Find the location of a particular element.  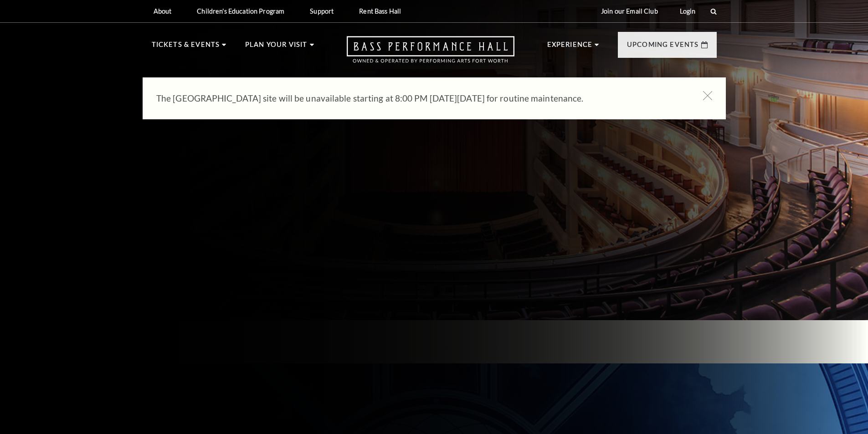

p: Upcoming Events is located at coordinates (663, 47).